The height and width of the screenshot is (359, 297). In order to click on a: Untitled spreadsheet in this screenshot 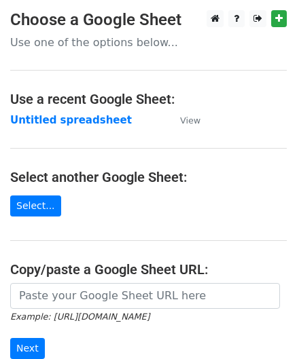, I will do `click(71, 120)`.